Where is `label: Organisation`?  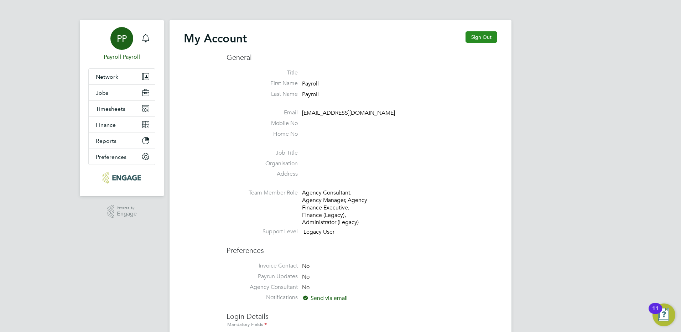 label: Organisation is located at coordinates (262, 164).